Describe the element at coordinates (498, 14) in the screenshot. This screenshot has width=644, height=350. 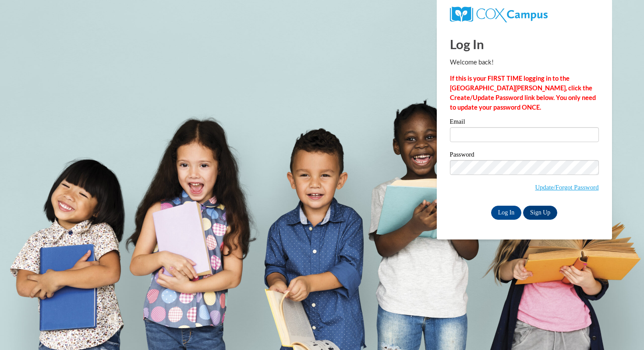
I see `a: COX Campus` at that location.